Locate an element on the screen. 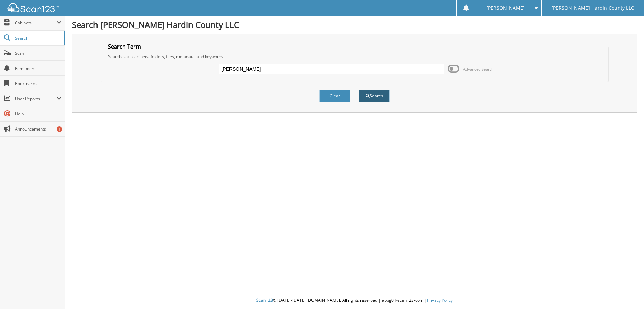 The image size is (644, 309). a: Privacy Policy is located at coordinates (440, 300).